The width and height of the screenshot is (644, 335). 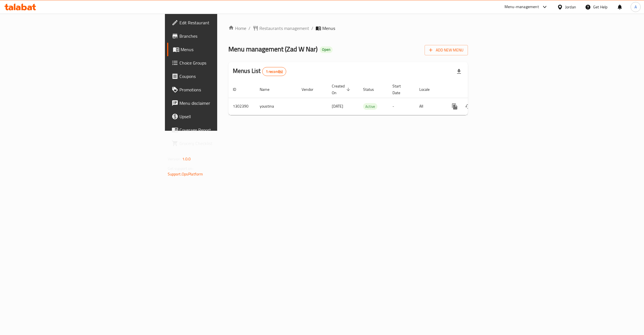 What do you see at coordinates (521, 7) in the screenshot?
I see `div: Menu-management` at bounding box center [521, 7].